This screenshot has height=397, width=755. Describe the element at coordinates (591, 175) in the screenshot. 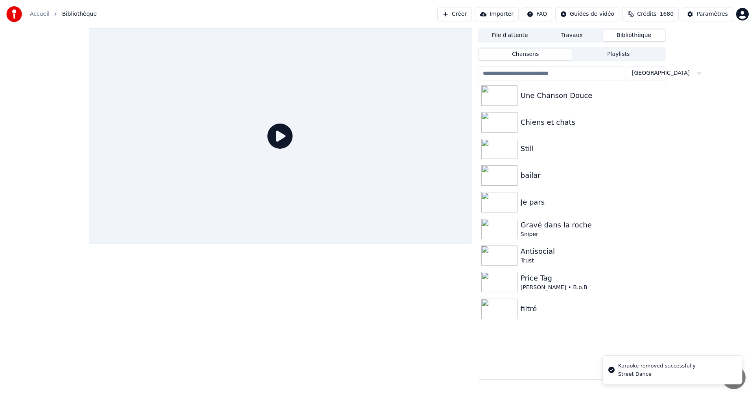

I see `div: bailar` at that location.